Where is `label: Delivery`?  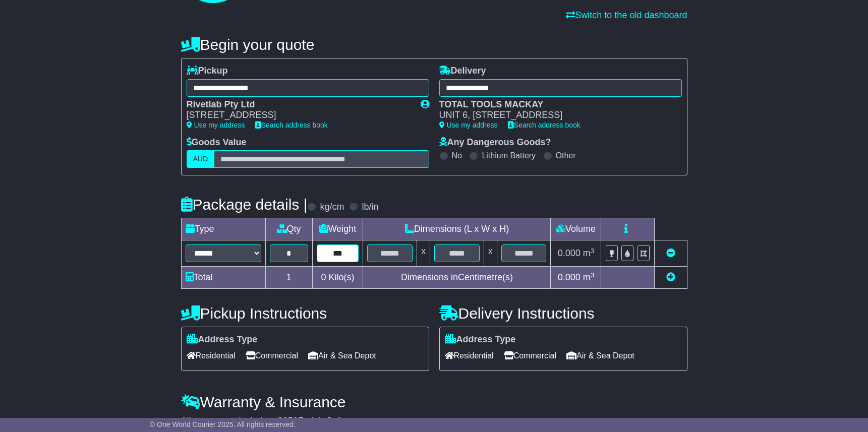 label: Delivery is located at coordinates (463, 71).